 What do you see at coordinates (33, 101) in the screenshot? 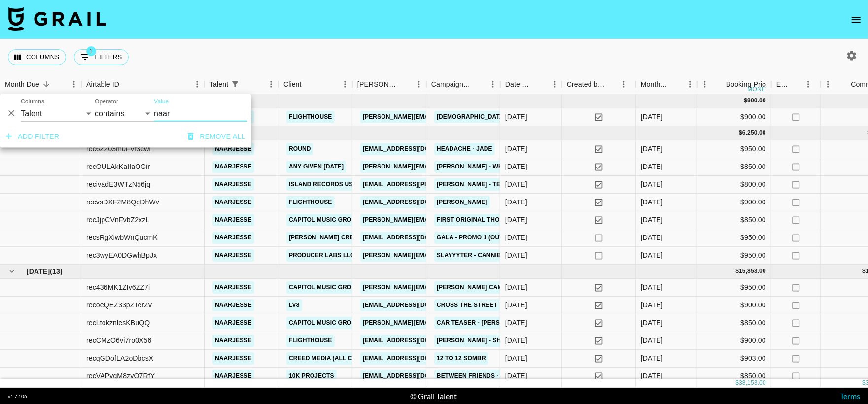
I see `label: Columns` at bounding box center [33, 101].